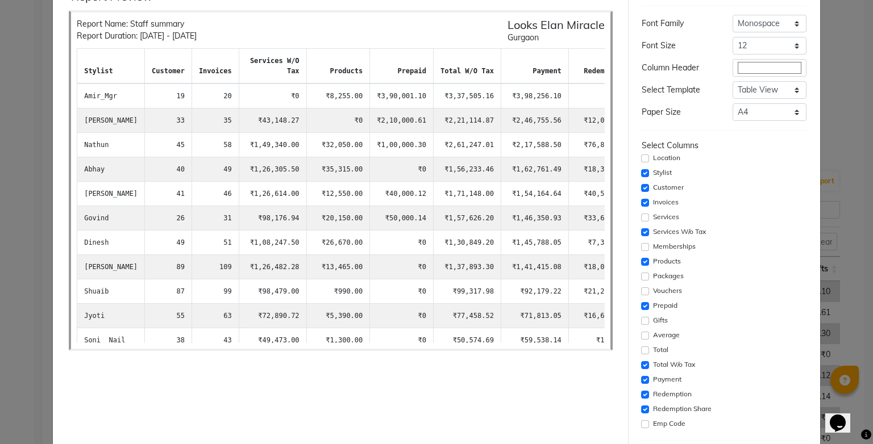  What do you see at coordinates (724, 145) in the screenshot?
I see `div: Select Columns` at bounding box center [724, 145].